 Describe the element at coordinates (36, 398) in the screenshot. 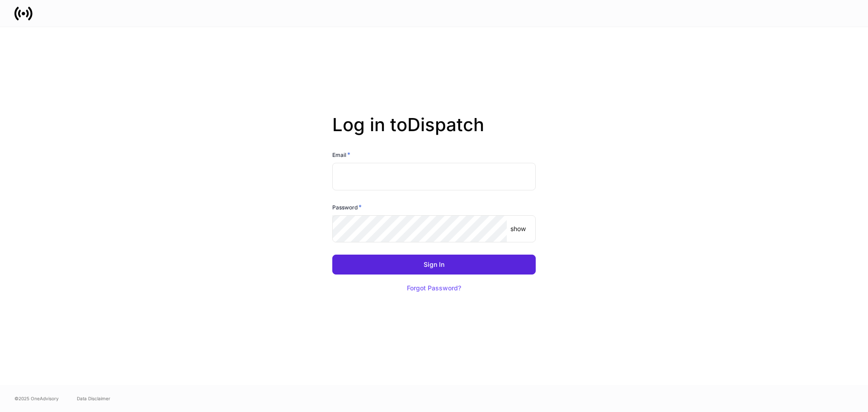

I see `span: © 2025 OneAdvisory` at that location.